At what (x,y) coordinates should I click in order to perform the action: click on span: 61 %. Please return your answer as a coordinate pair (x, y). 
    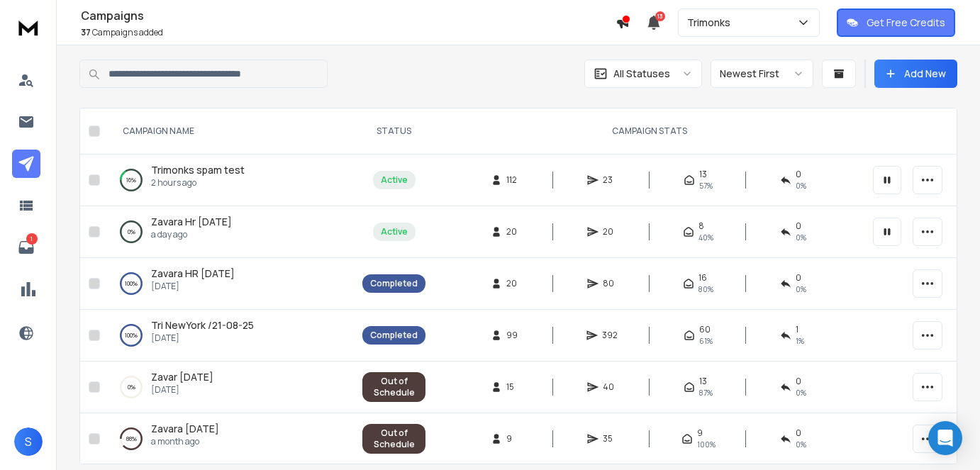
    Looking at the image, I should click on (706, 341).